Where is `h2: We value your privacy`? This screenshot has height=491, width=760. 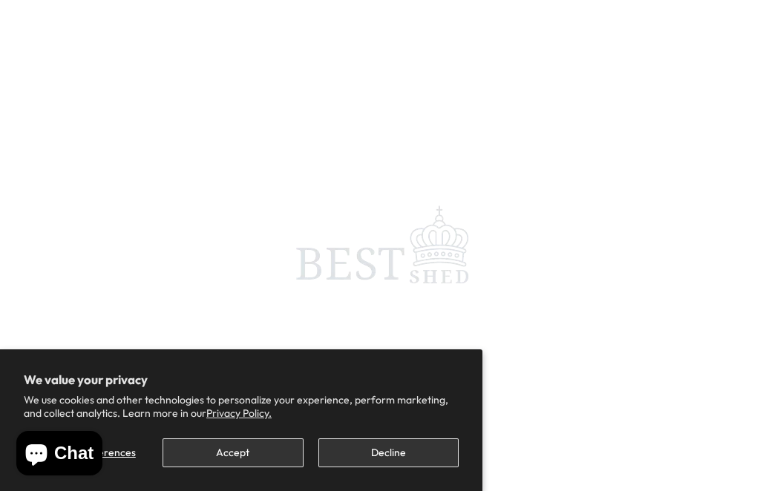
h2: We value your privacy is located at coordinates (241, 380).